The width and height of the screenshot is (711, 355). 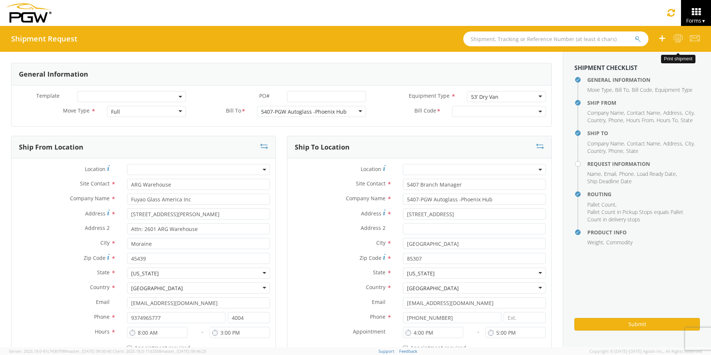 I want to click on strong: Shipment Checklist, so click(x=606, y=68).